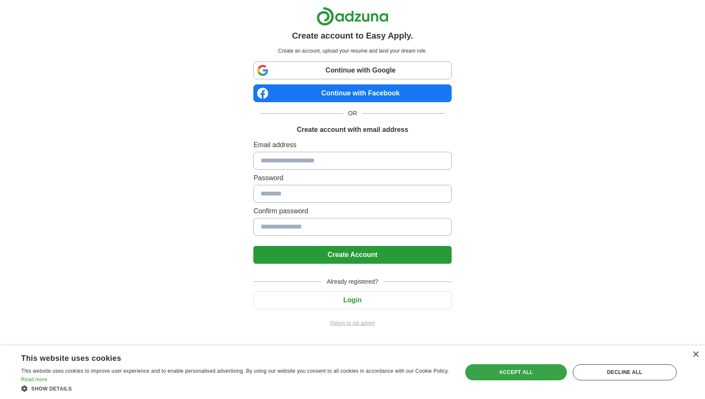 This screenshot has height=399, width=705. What do you see at coordinates (352, 323) in the screenshot?
I see `a: Return to job advert` at bounding box center [352, 323].